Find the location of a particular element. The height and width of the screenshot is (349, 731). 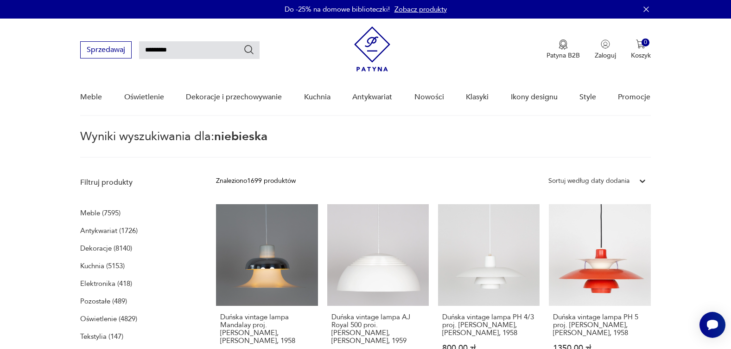

a: Nowości is located at coordinates (429, 97).